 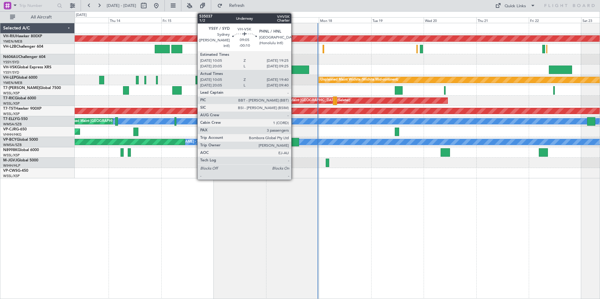 What do you see at coordinates (41, 17) in the screenshot?
I see `span: All Aircraft` at bounding box center [41, 17].